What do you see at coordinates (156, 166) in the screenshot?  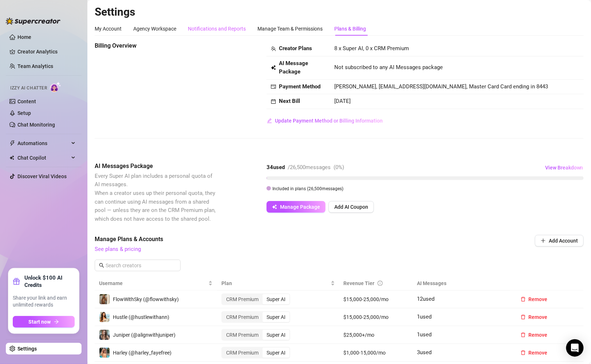 I see `span: AI Messages Package` at bounding box center [156, 166].